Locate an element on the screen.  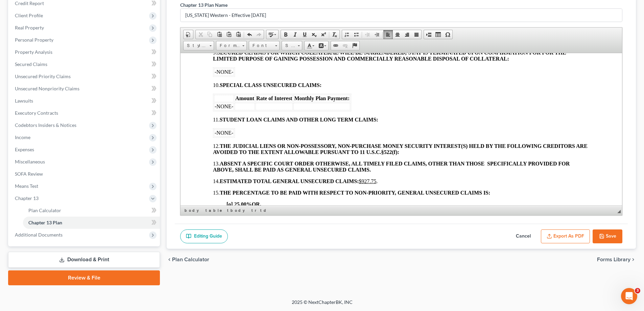
span: Chapter 13 is located at coordinates (27, 198).